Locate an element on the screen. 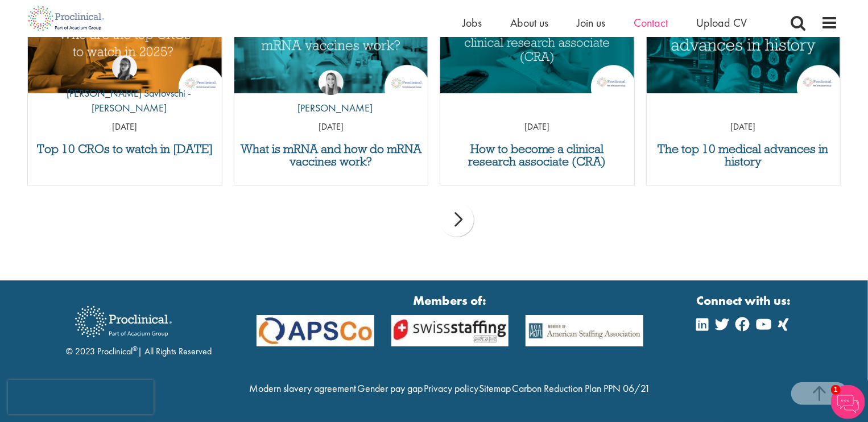  a: Privacy policy is located at coordinates (451, 388).